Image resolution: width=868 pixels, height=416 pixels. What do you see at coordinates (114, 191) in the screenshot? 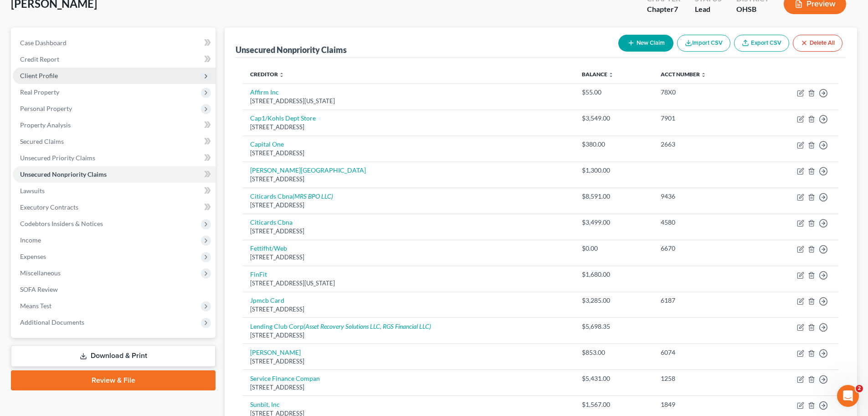
I see `a: Lawsuits` at bounding box center [114, 191].